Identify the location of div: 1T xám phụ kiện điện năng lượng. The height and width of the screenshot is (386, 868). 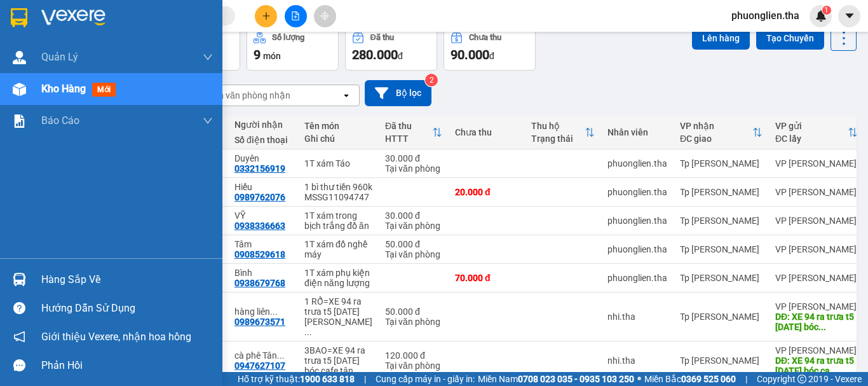
(338, 278).